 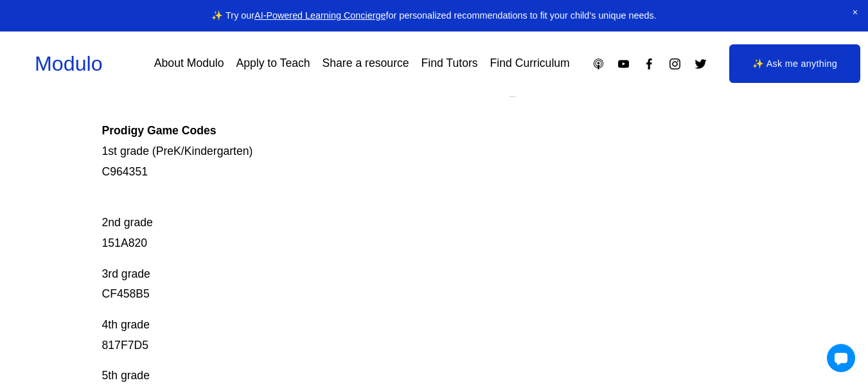 I want to click on a: Apply to Teach, so click(x=272, y=63).